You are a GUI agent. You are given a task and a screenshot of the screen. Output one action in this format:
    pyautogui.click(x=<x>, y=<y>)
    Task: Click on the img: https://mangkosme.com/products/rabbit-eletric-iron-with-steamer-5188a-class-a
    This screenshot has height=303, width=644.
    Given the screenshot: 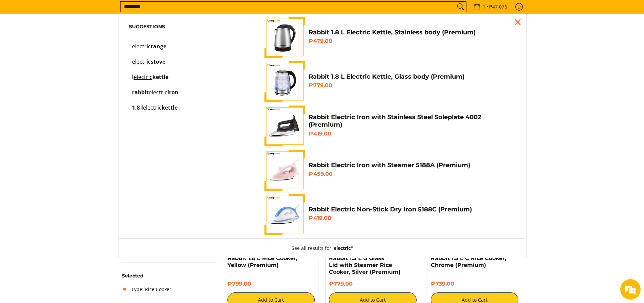 What is the action you would take?
    pyautogui.click(x=285, y=170)
    